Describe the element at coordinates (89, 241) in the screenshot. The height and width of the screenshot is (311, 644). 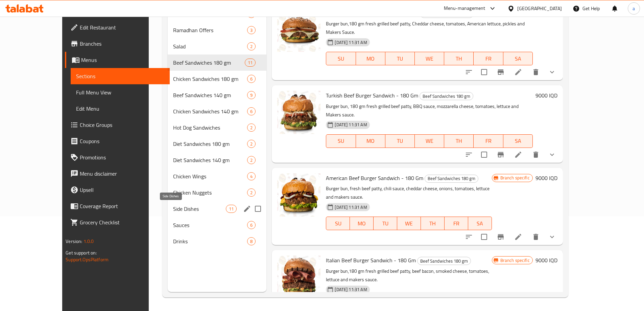
I see `span: 1.0.0` at that location.